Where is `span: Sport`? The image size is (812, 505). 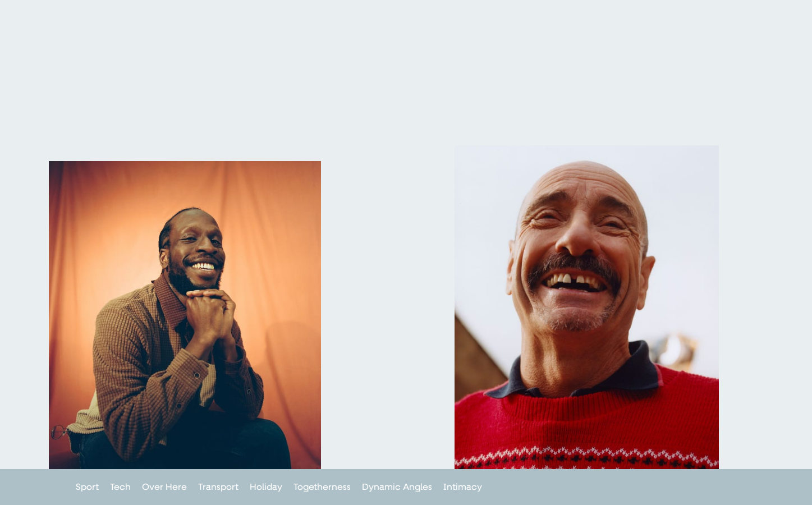
span: Sport is located at coordinates (87, 486).